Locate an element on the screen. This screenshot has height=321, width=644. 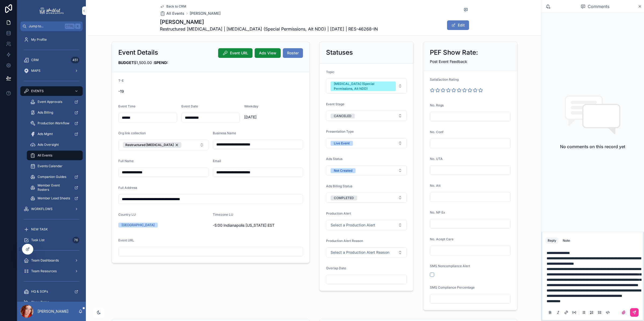
a: Member Lead Sheets is located at coordinates (55, 198).